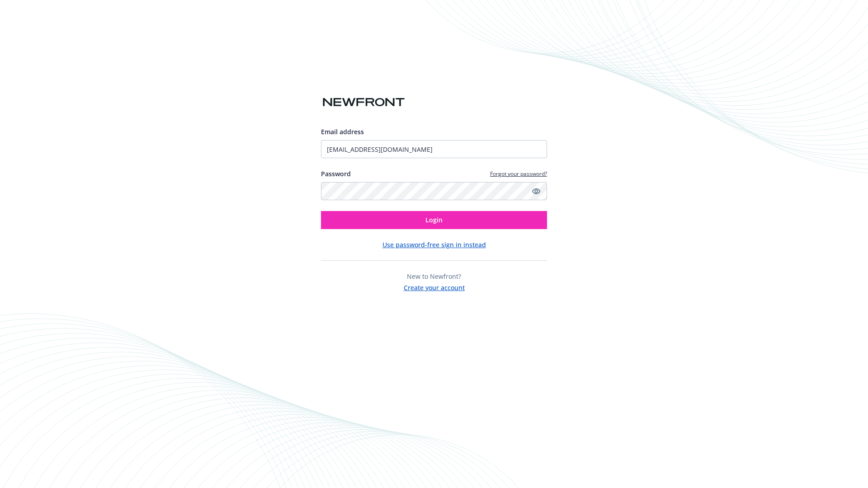  What do you see at coordinates (363, 102) in the screenshot?
I see `img: Newfront logo` at bounding box center [363, 102].